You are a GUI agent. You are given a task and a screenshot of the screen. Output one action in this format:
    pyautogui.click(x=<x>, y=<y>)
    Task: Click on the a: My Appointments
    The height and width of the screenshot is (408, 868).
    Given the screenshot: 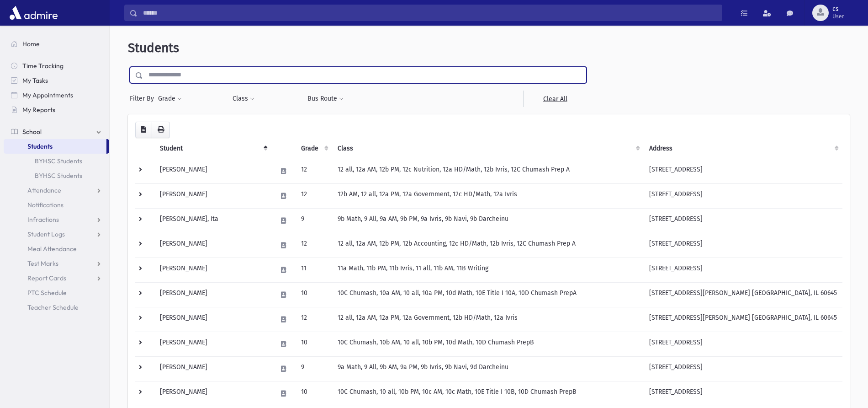 What is the action you would take?
    pyautogui.click(x=56, y=95)
    